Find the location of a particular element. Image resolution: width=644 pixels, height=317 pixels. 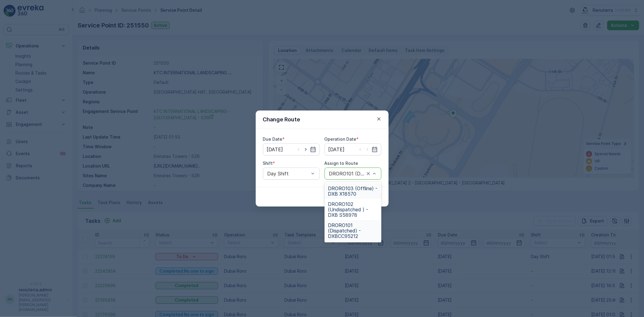

label: Due Date is located at coordinates (273, 139).